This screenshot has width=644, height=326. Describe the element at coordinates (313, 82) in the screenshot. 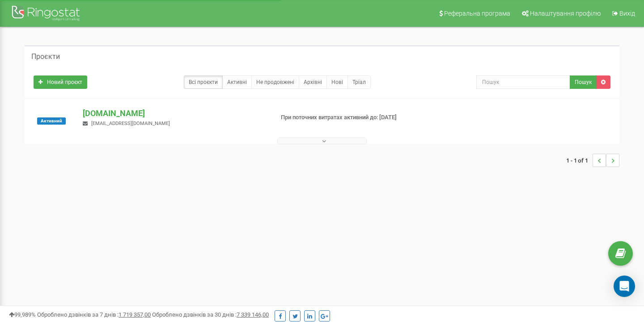

I see `a: Архівні` at that location.